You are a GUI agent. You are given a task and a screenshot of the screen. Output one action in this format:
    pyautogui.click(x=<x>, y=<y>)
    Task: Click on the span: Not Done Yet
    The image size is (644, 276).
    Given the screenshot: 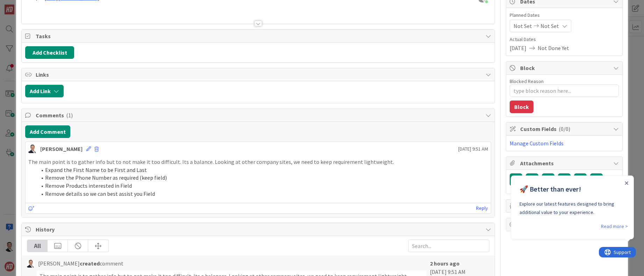 What is the action you would take?
    pyautogui.click(x=554, y=48)
    